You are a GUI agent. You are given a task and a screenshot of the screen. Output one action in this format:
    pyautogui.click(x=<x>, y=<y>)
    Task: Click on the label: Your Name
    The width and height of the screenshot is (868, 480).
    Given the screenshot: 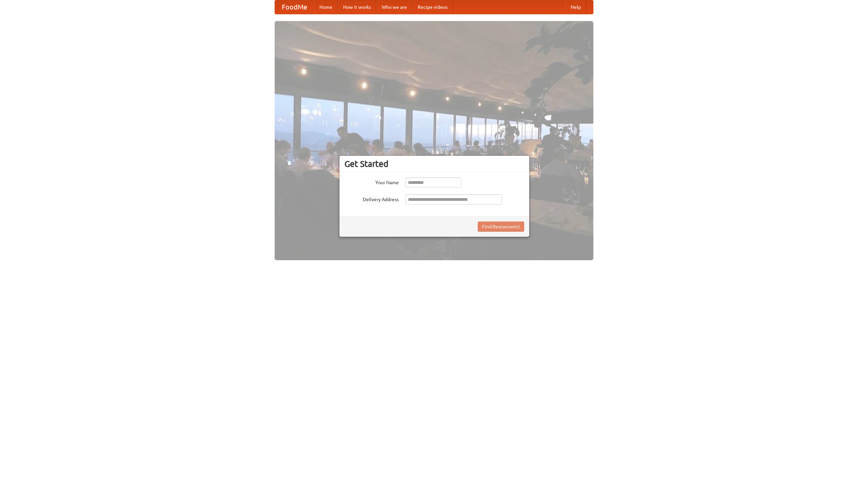 What is the action you would take?
    pyautogui.click(x=371, y=182)
    